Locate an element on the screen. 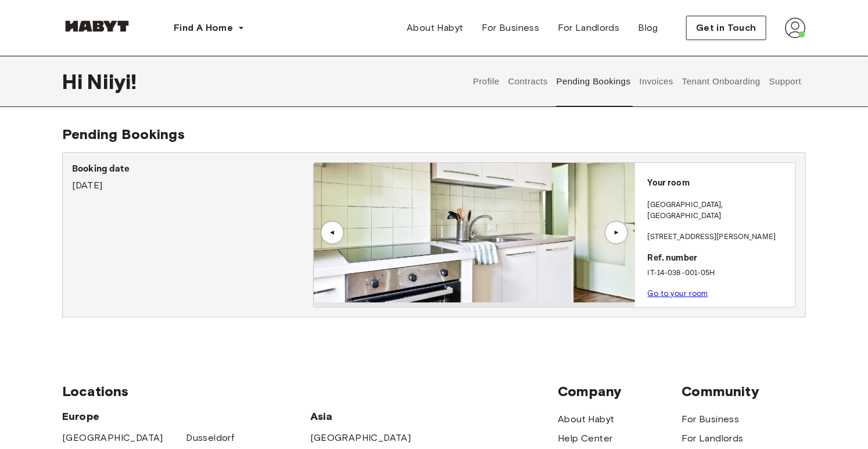  span: Pending Bookings is located at coordinates (123, 134).